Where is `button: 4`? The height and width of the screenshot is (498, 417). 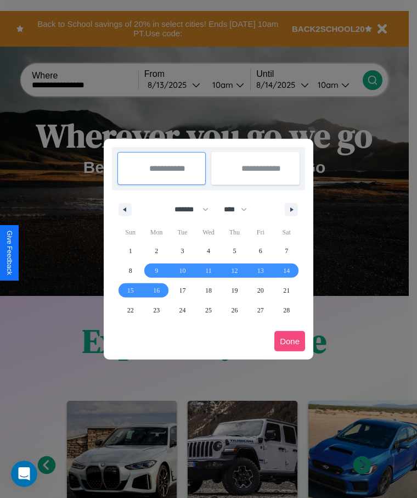
button: 4 is located at coordinates (208, 251).